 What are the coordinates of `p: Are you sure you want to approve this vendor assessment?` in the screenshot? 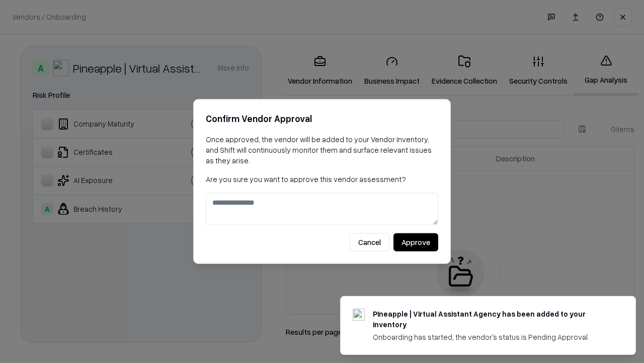 It's located at (322, 179).